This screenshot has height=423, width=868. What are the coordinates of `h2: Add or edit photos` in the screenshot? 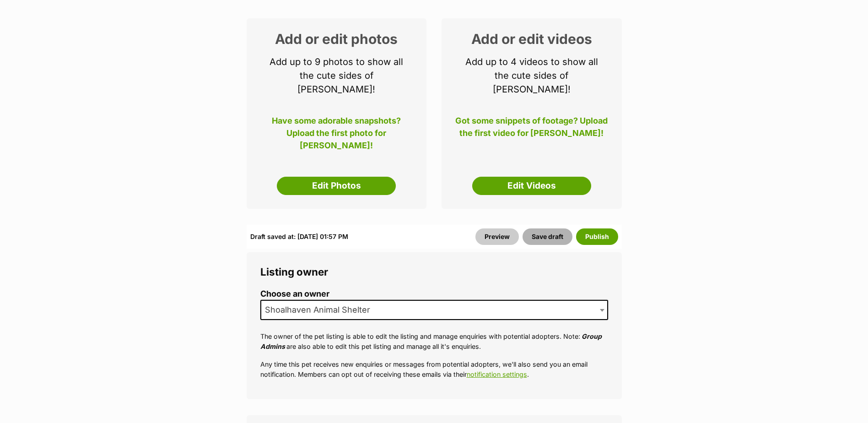 It's located at (337, 39).